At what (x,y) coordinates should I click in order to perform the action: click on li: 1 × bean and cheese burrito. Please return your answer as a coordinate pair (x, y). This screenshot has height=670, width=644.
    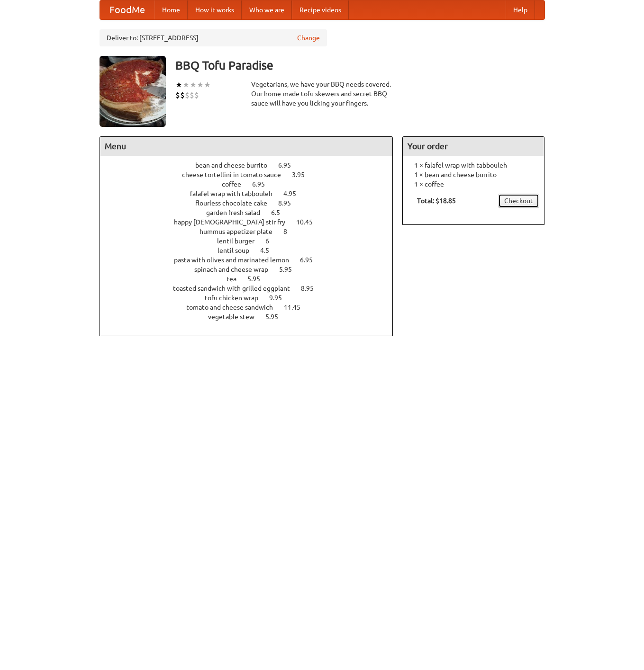
    Looking at the image, I should click on (474, 175).